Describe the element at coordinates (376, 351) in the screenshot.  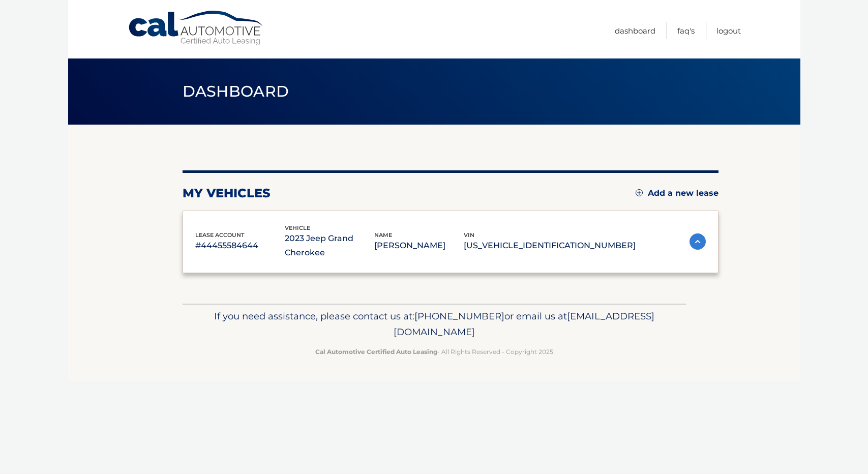
I see `strong: Cal Automotive Certified Auto Leasing` at that location.